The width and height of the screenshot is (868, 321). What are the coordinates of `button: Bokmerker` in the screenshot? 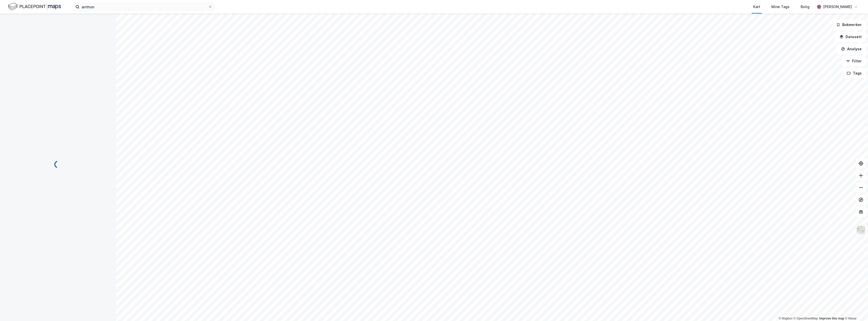 It's located at (849, 25).